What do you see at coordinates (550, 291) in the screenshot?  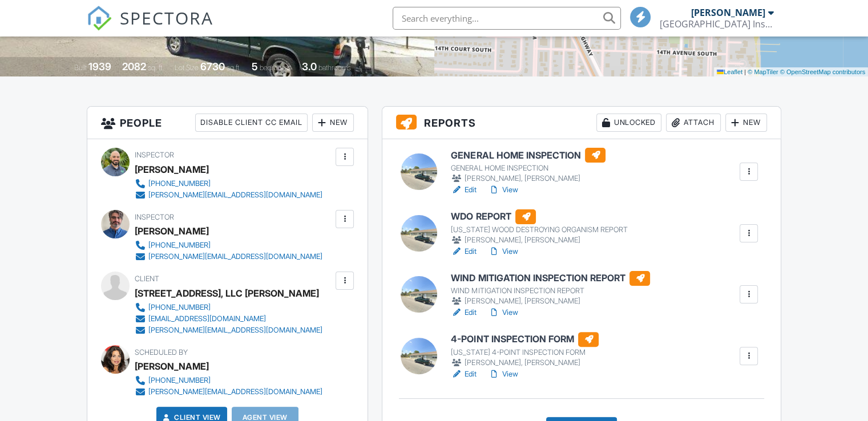 I see `div: WIND MITIGATION INSPECTION REPORT` at bounding box center [550, 291].